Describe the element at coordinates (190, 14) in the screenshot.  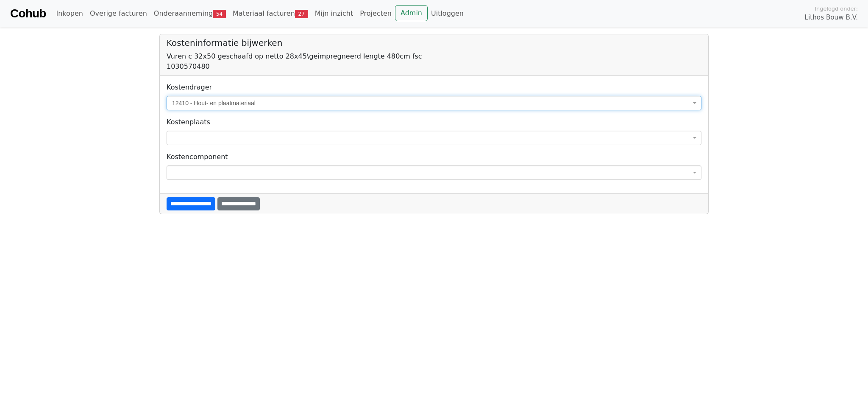
I see `a: Onderaanneming54` at that location.